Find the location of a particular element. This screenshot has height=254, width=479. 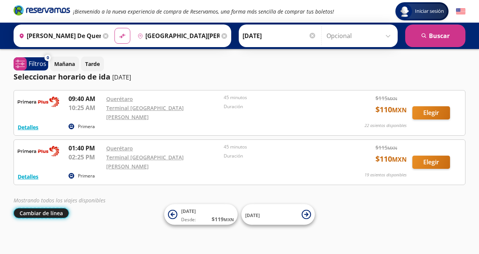

button: 0Filtros is located at coordinates (31, 64).